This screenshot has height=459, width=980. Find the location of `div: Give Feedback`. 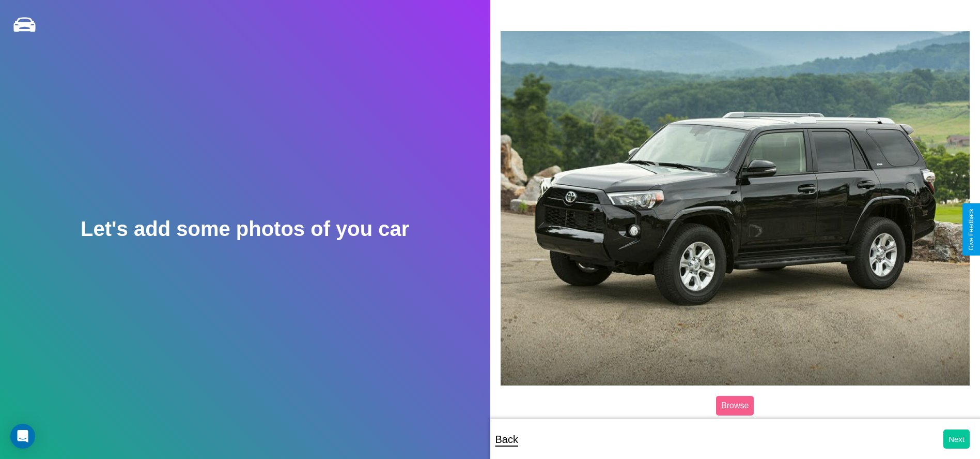

div: Give Feedback is located at coordinates (972, 230).